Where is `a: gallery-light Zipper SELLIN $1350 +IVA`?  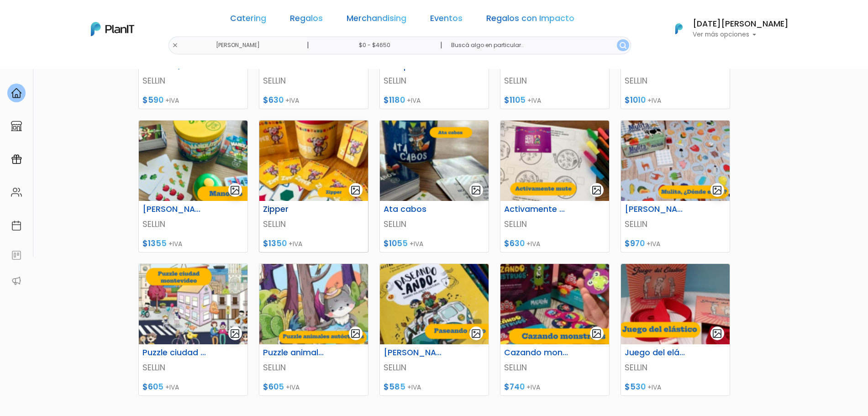
a: gallery-light Zipper SELLIN $1350 +IVA is located at coordinates (314, 186).